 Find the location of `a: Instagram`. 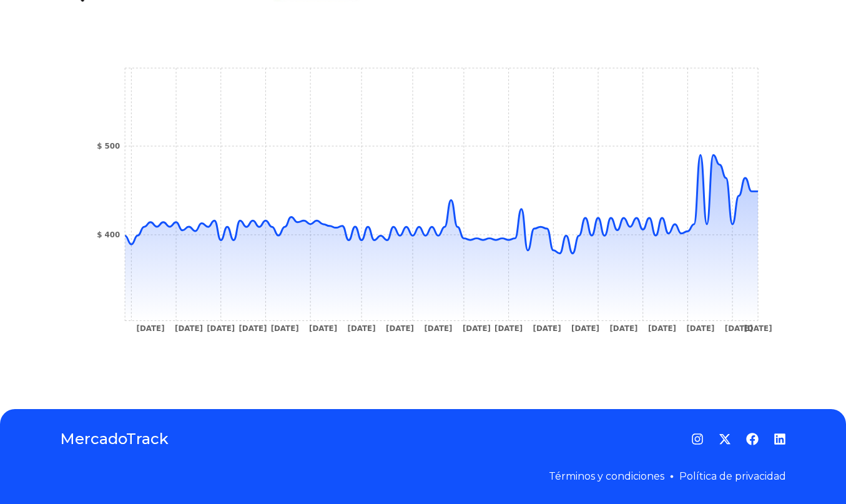

a: Instagram is located at coordinates (698, 439).